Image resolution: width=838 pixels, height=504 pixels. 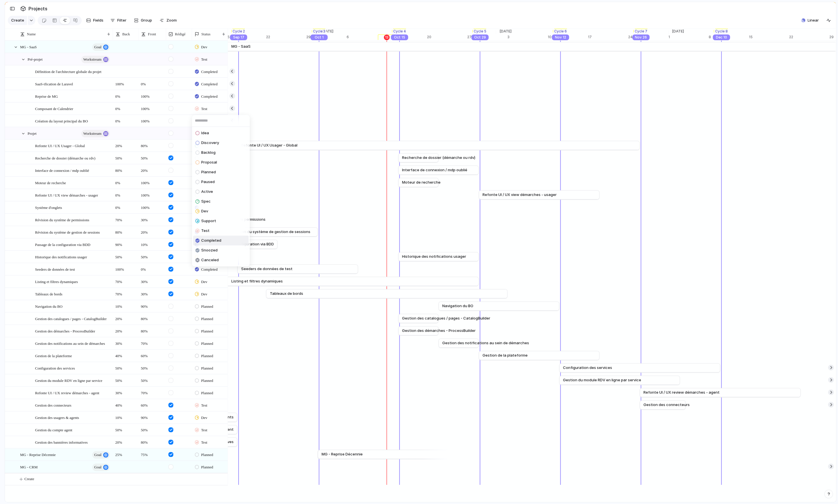 I want to click on span: Spec, so click(x=206, y=201).